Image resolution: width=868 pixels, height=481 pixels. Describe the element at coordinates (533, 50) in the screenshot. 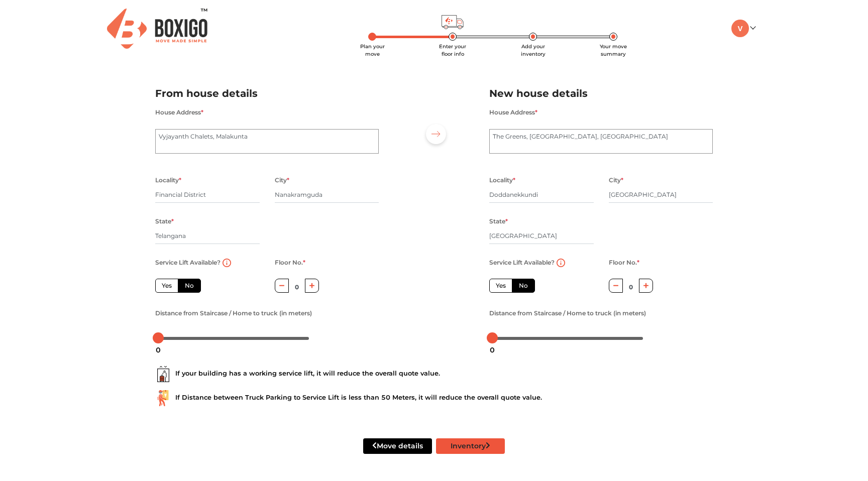

I see `span: Add your inventory` at that location.